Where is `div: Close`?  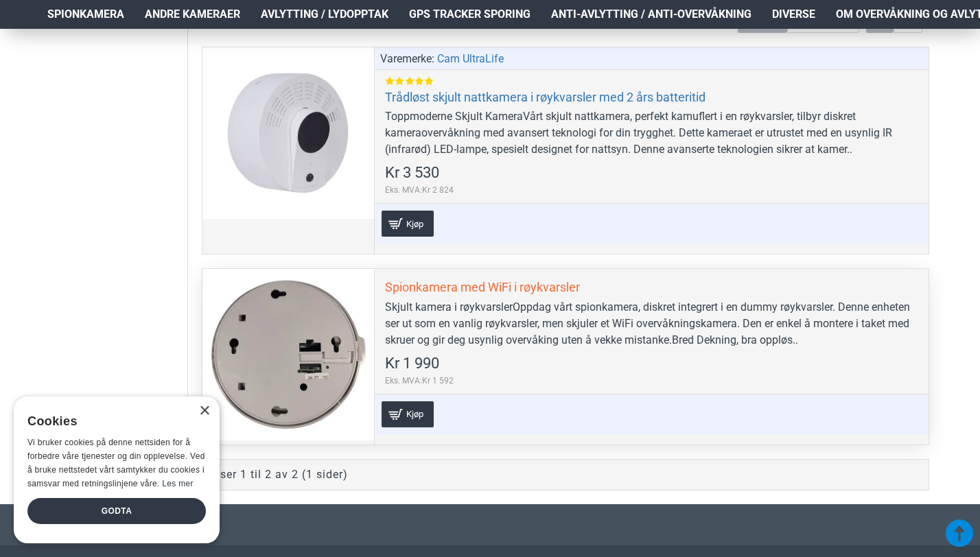 div: Close is located at coordinates (204, 410).